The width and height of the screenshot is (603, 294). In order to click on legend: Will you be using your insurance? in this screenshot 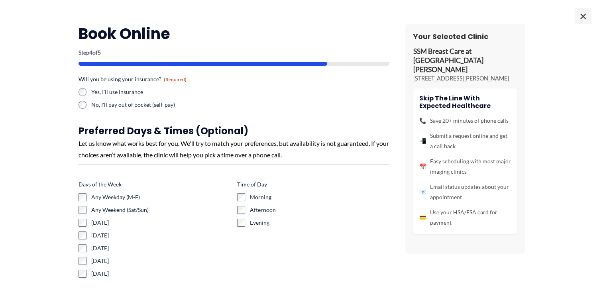, I will do `click(132, 79)`.